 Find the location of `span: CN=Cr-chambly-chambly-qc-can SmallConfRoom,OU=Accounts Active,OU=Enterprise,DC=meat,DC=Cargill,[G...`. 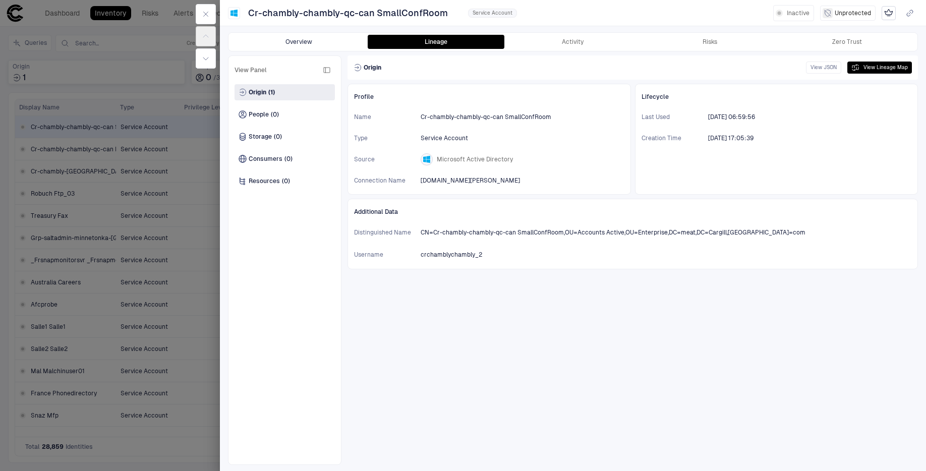

span: CN=Cr-chambly-chambly-qc-can SmallConfRoom,OU=Accounts Active,OU=Enterprise,DC=meat,DC=Cargill,[G... is located at coordinates (613, 233).